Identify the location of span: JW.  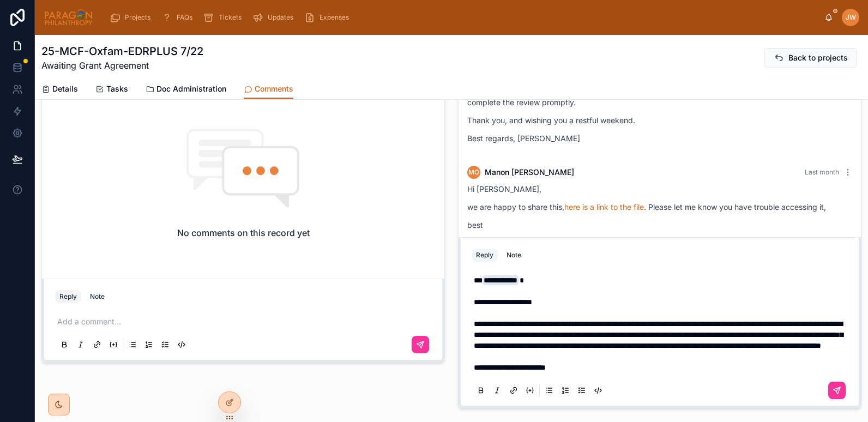
(851, 17).